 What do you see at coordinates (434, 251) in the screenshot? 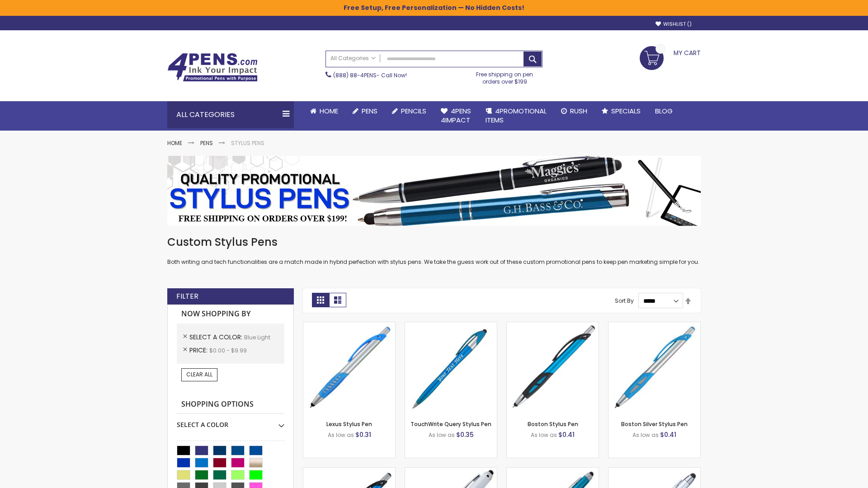
I see `div: Both writing and tech functionalities are a match made in hybrid perfection with stylus pens. We ...` at bounding box center [434, 251].